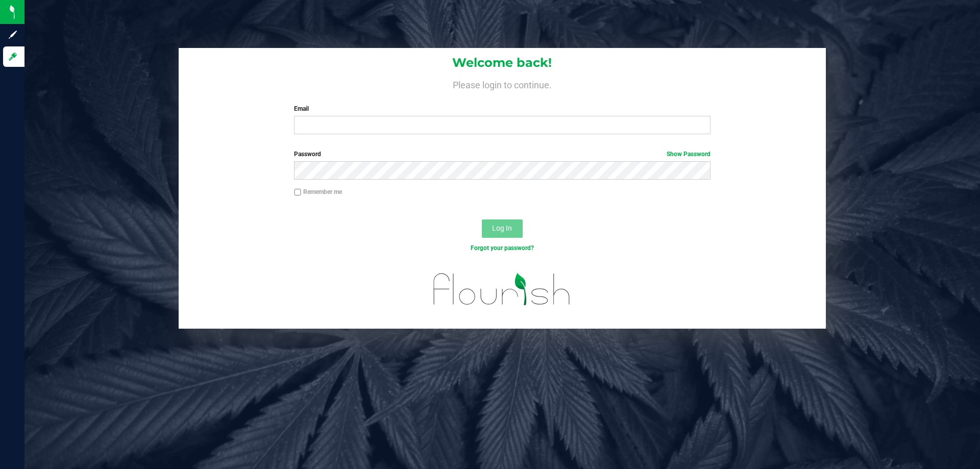 Image resolution: width=980 pixels, height=469 pixels. What do you see at coordinates (502, 229) in the screenshot?
I see `button: Log In` at bounding box center [502, 229].